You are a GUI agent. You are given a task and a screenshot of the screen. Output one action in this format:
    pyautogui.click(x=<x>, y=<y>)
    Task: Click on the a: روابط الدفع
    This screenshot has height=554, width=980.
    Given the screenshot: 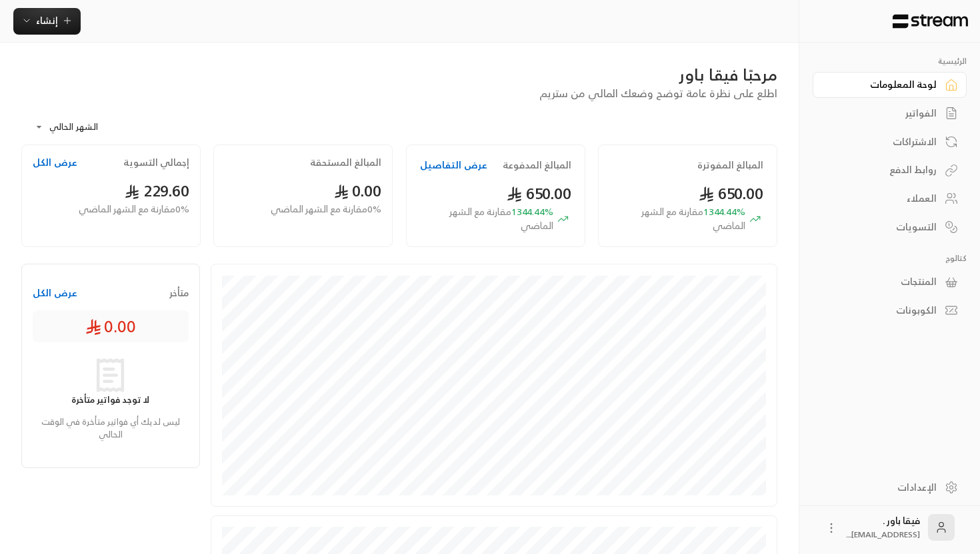 What is the action you would take?
    pyautogui.click(x=889, y=170)
    